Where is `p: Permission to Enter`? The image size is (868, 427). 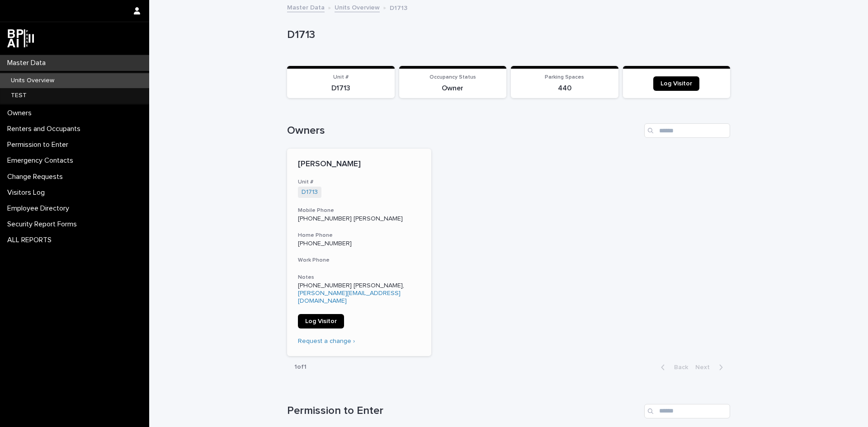 p: Permission to Enter is located at coordinates (40, 145).